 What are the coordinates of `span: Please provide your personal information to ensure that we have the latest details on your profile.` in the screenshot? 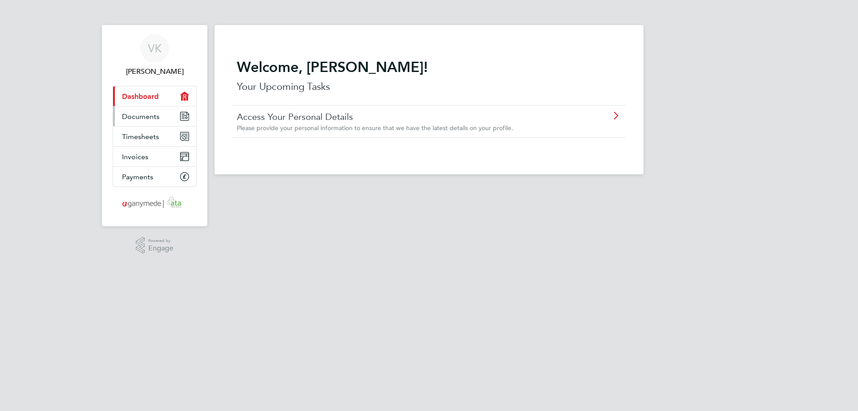 It's located at (375, 128).